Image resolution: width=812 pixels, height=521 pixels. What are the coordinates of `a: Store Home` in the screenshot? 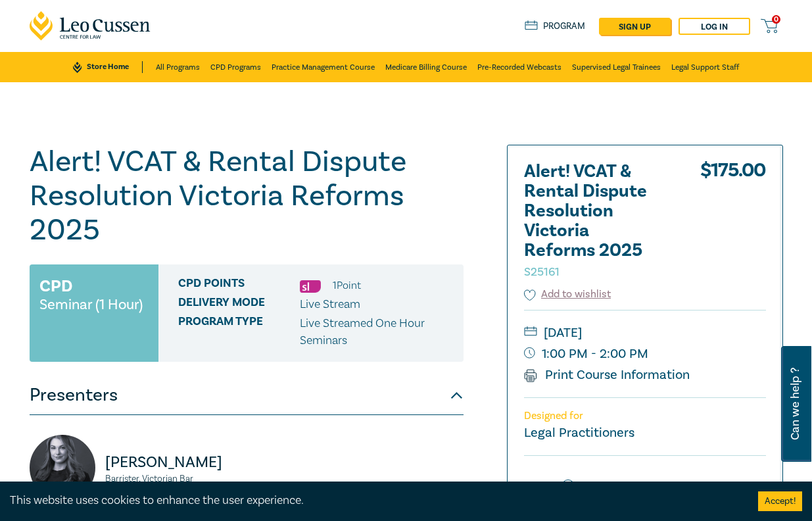 It's located at (107, 67).